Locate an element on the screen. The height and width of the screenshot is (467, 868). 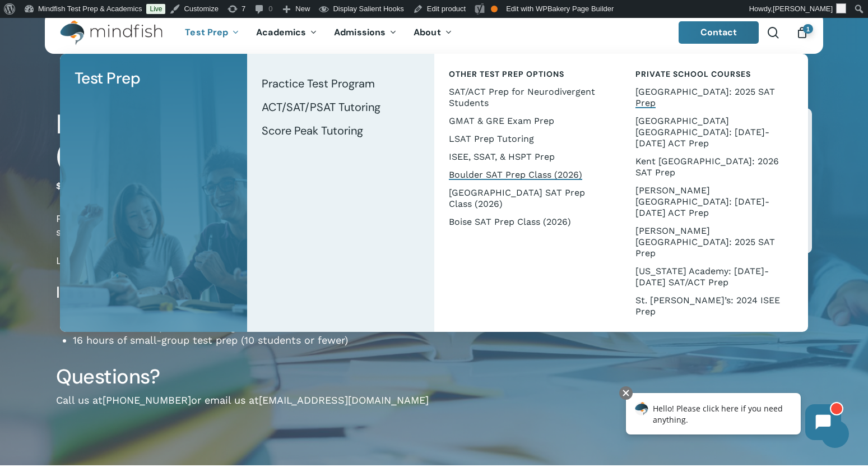
nav: Main Menu is located at coordinates (318, 33).